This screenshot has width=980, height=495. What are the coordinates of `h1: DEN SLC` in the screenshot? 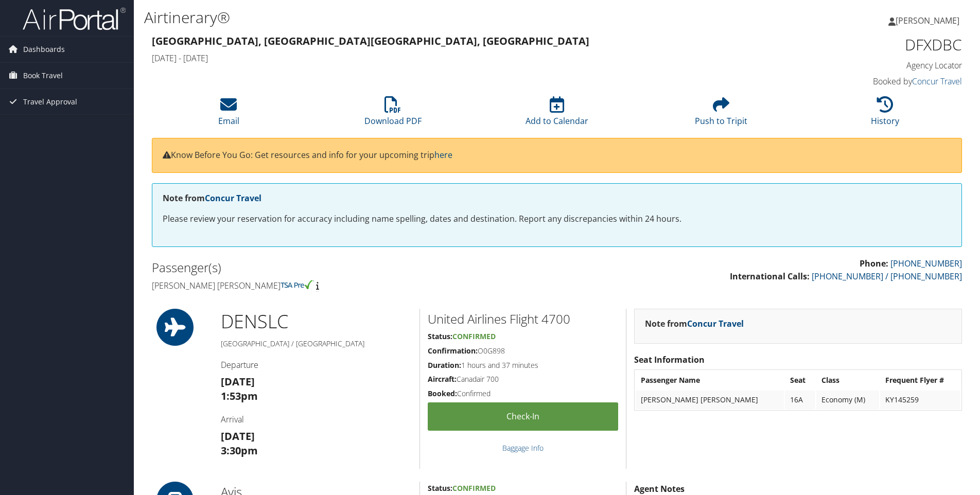 It's located at (316, 321).